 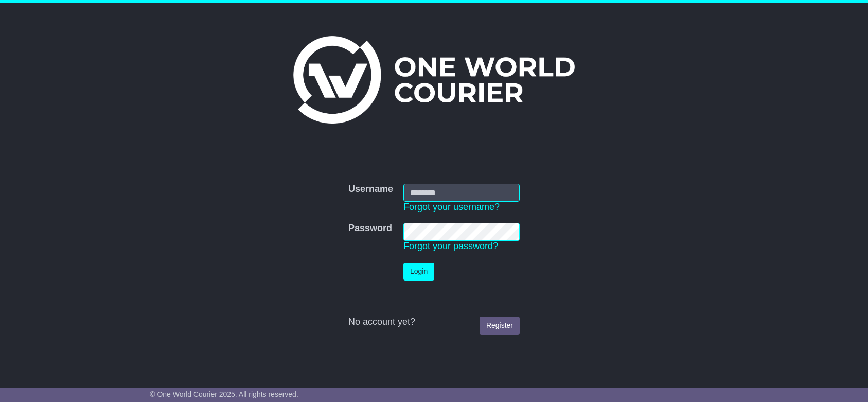 I want to click on a: Forgot your username?, so click(x=451, y=207).